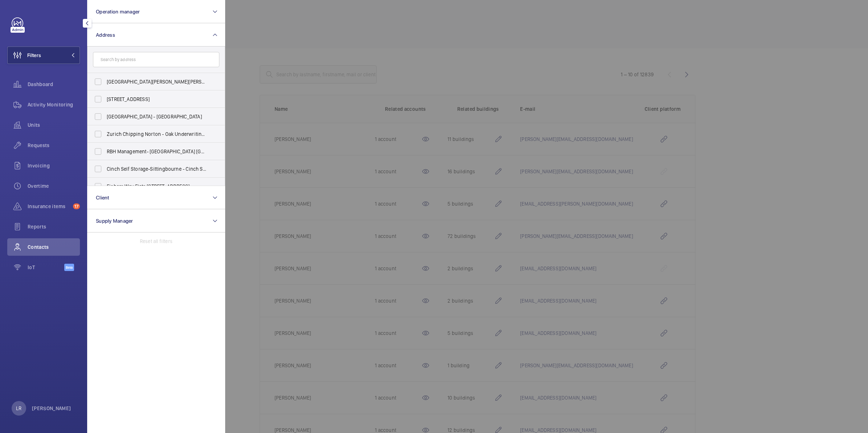  What do you see at coordinates (34, 56) in the screenshot?
I see `span: Filters` at bounding box center [34, 56].